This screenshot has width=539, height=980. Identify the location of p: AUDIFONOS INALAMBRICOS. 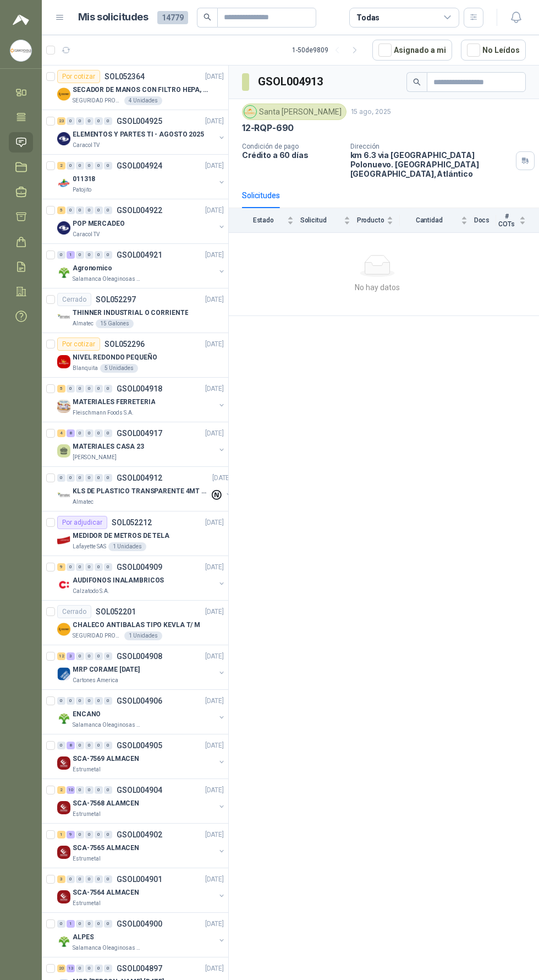
(118, 580).